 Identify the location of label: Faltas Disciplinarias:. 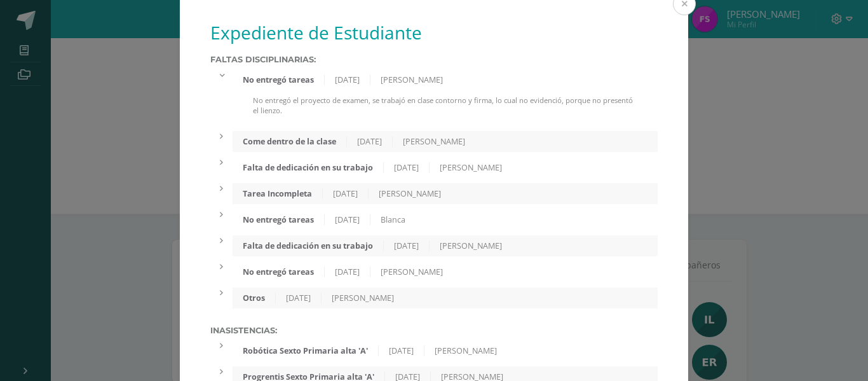
(434, 59).